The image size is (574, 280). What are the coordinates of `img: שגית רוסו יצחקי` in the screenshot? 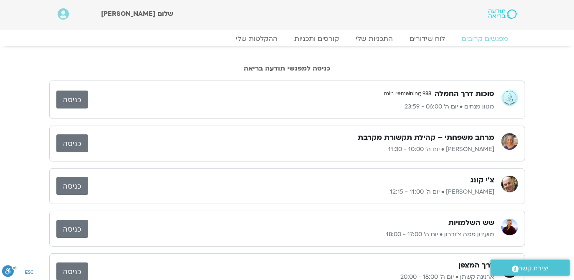 It's located at (509, 141).